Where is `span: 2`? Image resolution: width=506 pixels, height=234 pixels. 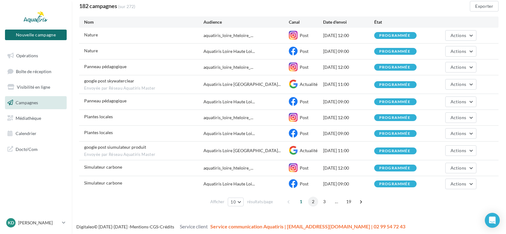
span: 2 is located at coordinates (313, 202).